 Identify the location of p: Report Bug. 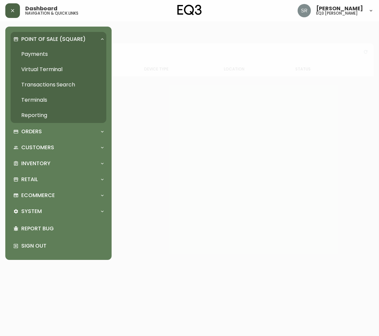
(62, 229).